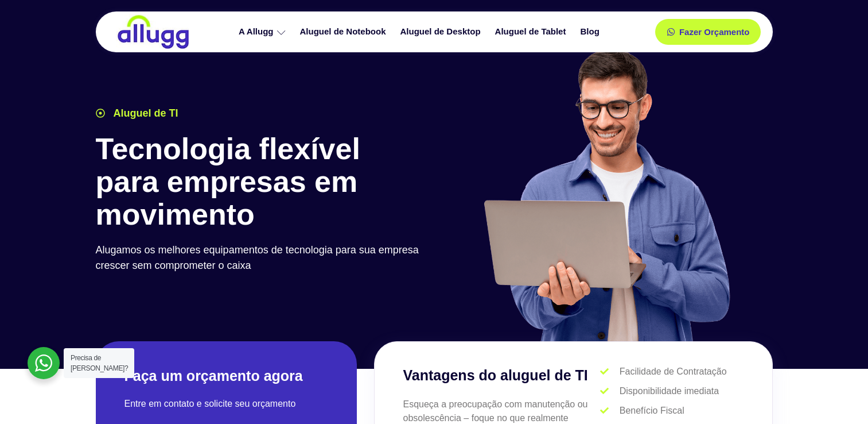 The height and width of the screenshot is (424, 868). What do you see at coordinates (708, 32) in the screenshot?
I see `a: Fazer Orçamento` at bounding box center [708, 32].